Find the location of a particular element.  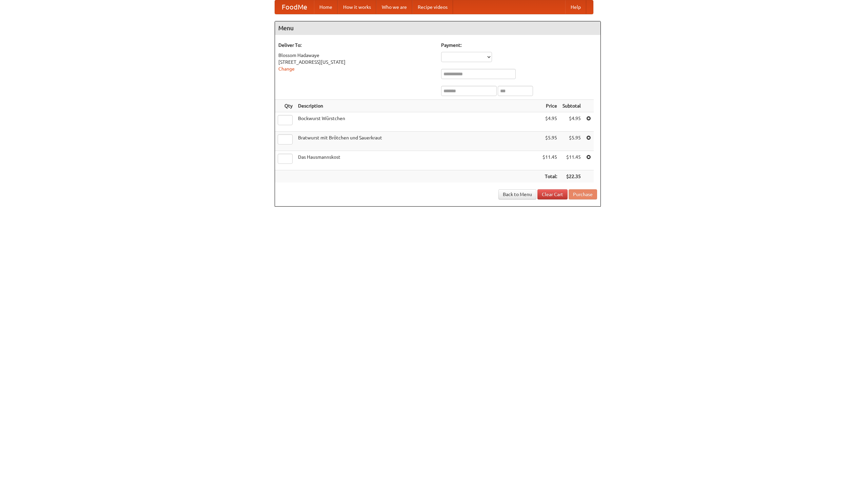

th: Price is located at coordinates (550, 106).